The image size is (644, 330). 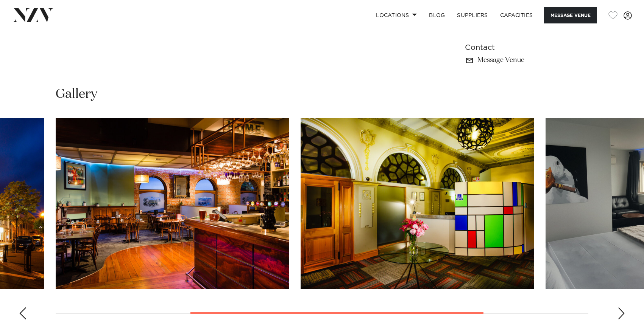 I want to click on swiper-slide: 3 / 4, so click(x=417, y=203).